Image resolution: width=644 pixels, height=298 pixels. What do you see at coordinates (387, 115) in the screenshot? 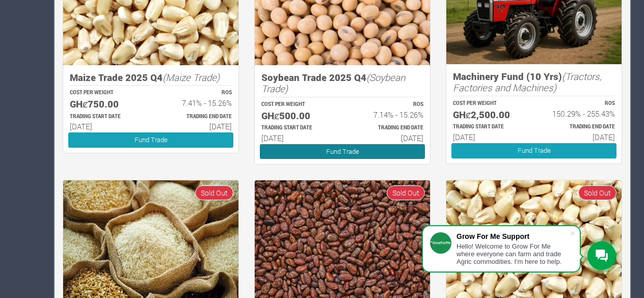
I see `h6: 7.14% - 15.26%` at bounding box center [387, 115].